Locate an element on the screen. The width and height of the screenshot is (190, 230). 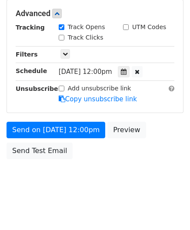
label: Add unsubscribe link is located at coordinates (100, 88).